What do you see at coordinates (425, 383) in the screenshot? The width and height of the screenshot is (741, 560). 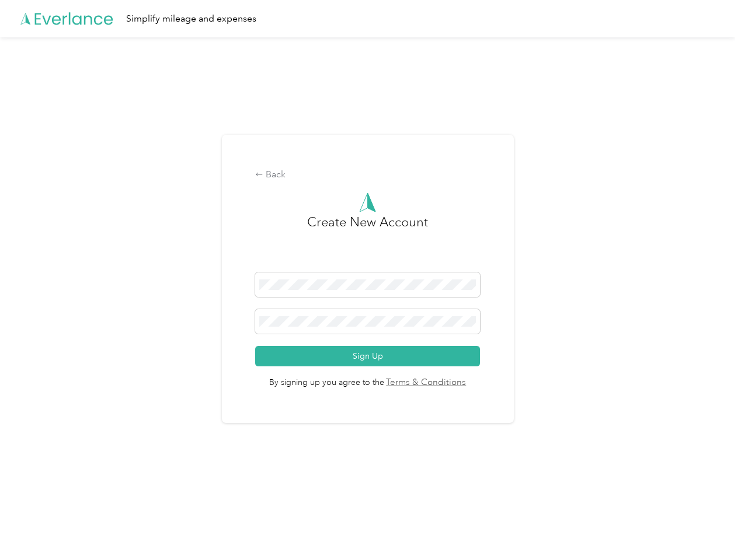 I see `a: Terms & Conditions` at bounding box center [425, 383].